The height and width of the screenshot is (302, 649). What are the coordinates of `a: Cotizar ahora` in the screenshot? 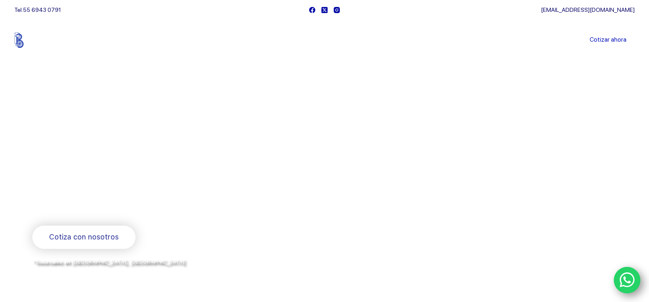 It's located at (608, 40).